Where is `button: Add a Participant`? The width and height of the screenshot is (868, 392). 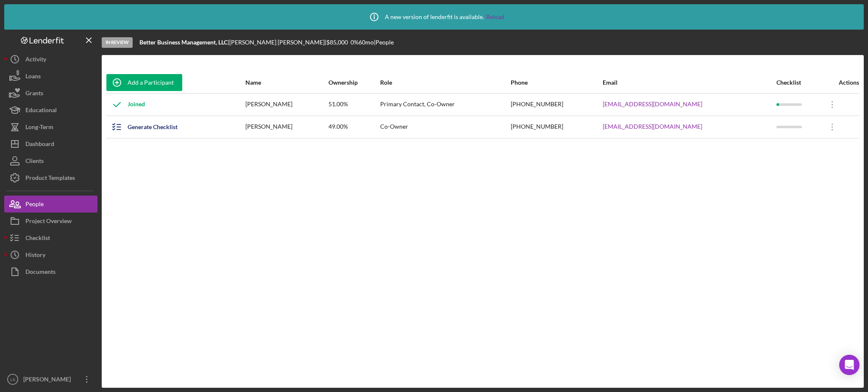 button: Add a Participant is located at coordinates (144, 83).